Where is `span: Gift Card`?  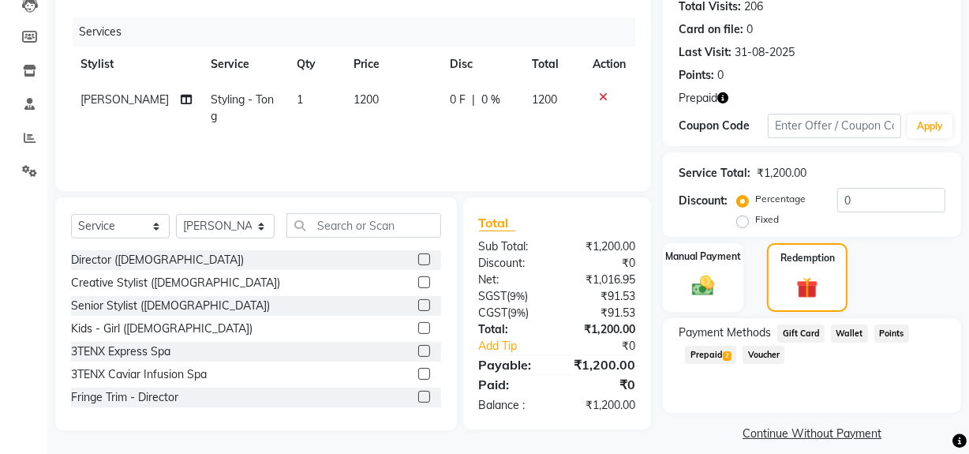 span: Gift Card is located at coordinates (801, 333).